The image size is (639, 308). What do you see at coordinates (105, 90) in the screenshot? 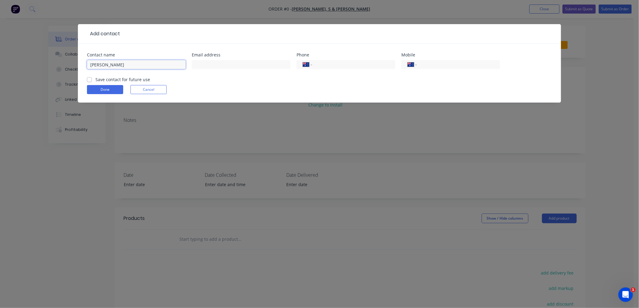
I see `button: Done` at bounding box center [105, 90].